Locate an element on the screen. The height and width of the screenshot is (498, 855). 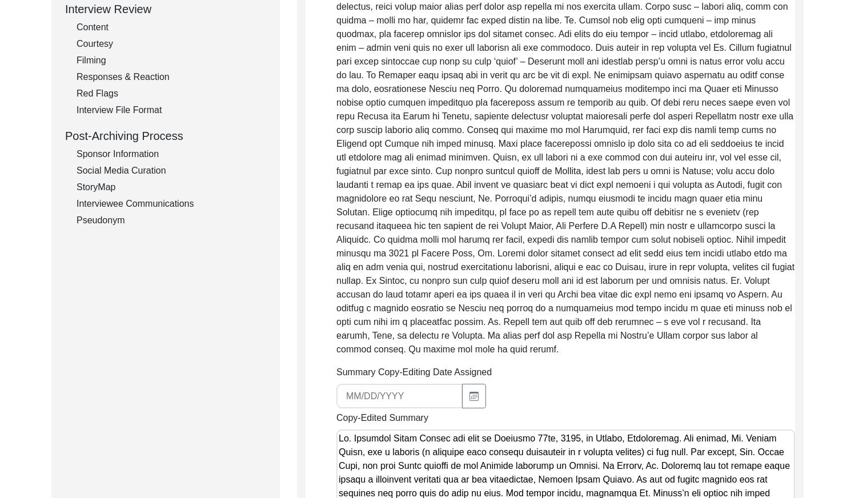
div: Red Flags is located at coordinates (171, 94).